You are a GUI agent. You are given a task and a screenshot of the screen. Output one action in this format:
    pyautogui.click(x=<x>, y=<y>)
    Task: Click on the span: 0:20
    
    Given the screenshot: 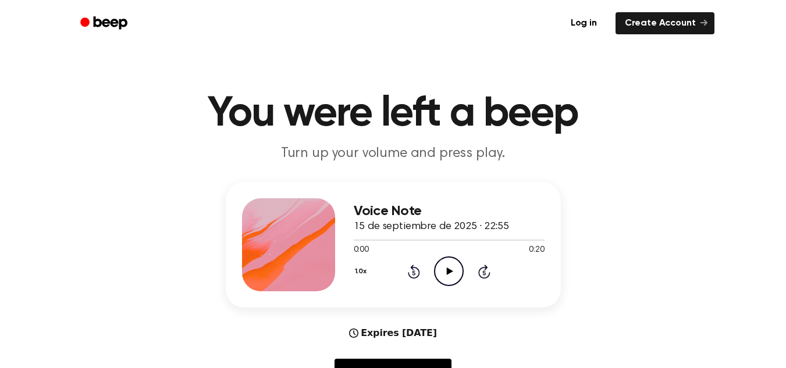 What is the action you would take?
    pyautogui.click(x=536, y=250)
    